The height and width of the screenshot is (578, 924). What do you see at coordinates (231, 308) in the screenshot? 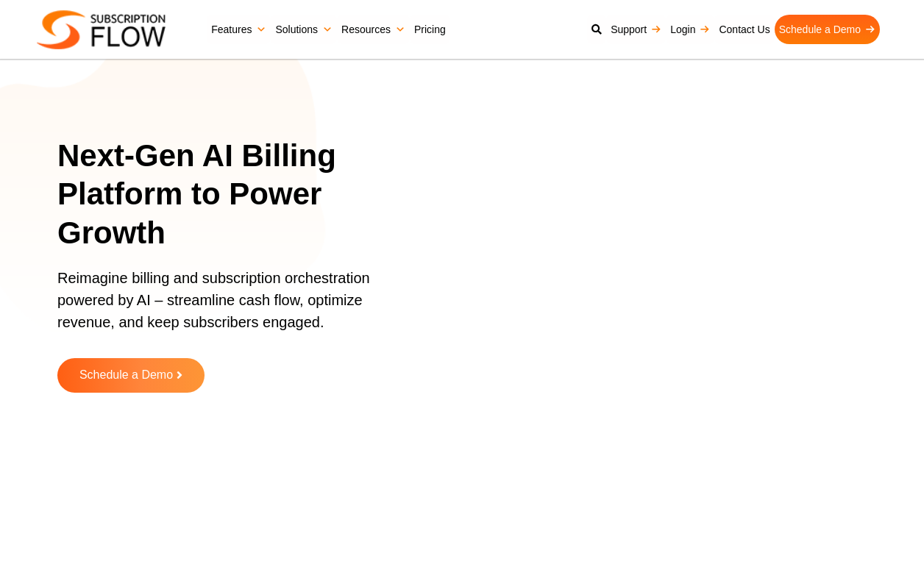
I see `p: Reimagine billing and subscription orchestration powered by AI – streamline cash flow, optimize r...` at bounding box center [231, 308].